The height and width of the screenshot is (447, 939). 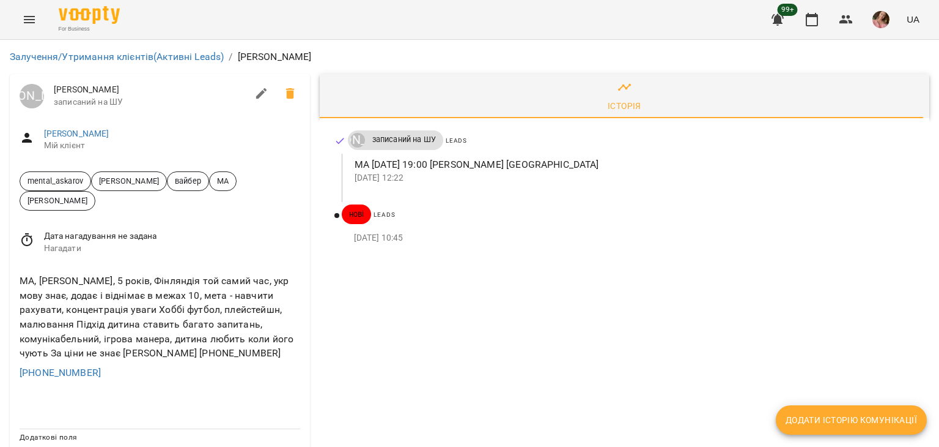 I want to click on img: e4201cb721255180434d5b675ab1e4d4.jpg, so click(x=881, y=20).